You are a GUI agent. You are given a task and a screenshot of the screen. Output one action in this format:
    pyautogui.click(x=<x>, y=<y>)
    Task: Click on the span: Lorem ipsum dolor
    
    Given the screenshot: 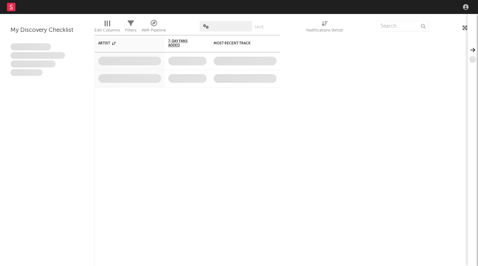 What is the action you would take?
    pyautogui.click(x=31, y=47)
    